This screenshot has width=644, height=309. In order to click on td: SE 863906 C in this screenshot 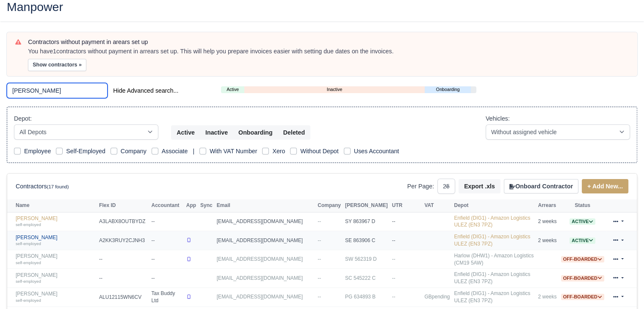, I will do `click(366, 241)`.